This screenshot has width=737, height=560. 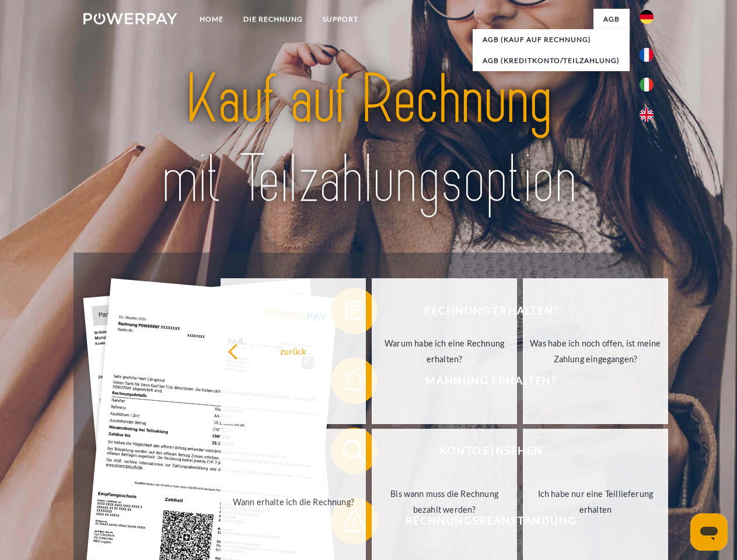 I want to click on a: Was habe ich noch offen, ist meine Zahlung eingegangen?, so click(x=595, y=351).